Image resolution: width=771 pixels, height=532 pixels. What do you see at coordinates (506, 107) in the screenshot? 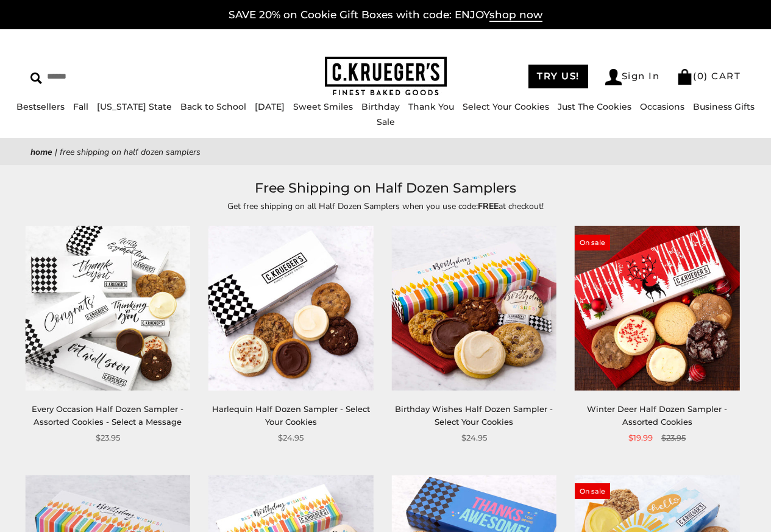
I see `a: Select Your Cookies` at bounding box center [506, 107].